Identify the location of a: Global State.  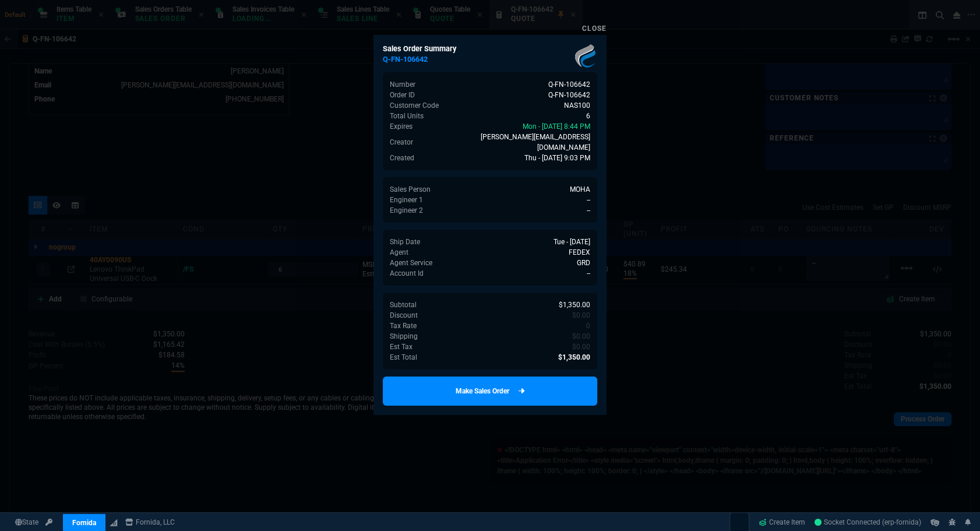
(27, 522).